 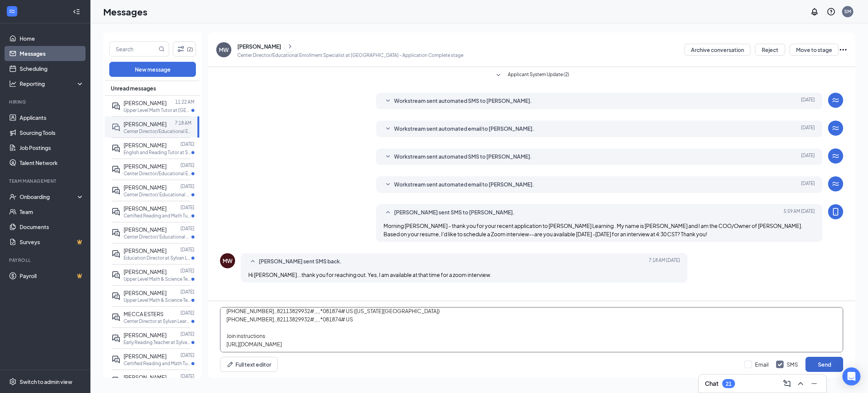 What do you see at coordinates (52, 84) in the screenshot?
I see `div: Reporting` at bounding box center [52, 84].